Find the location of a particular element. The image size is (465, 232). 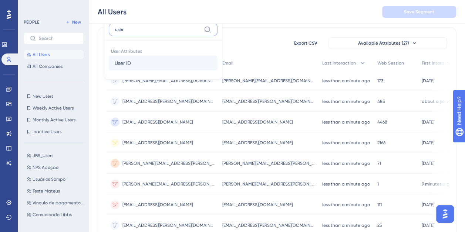

button: Available Attributes (27) is located at coordinates (387, 43).